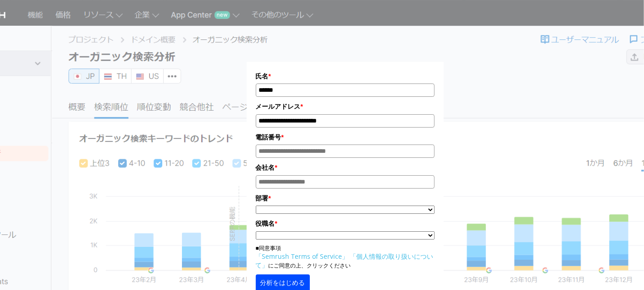 The width and height of the screenshot is (644, 290). Describe the element at coordinates (345, 76) in the screenshot. I see `label: 氏名` at that location.